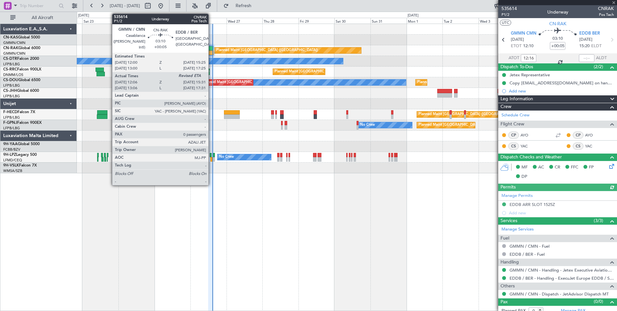  What do you see at coordinates (558, 39) in the screenshot?
I see `span: 03:10` at bounding box center [558, 39].